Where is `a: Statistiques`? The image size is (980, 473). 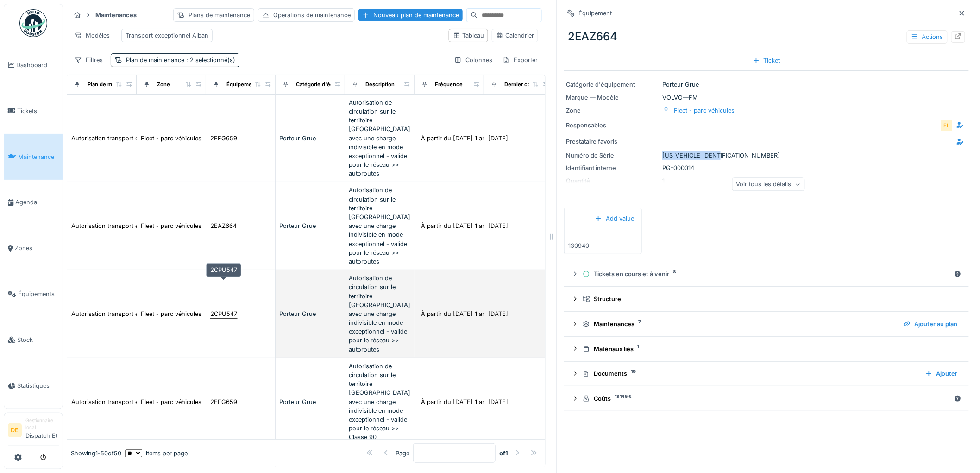
a: Statistiques is located at coordinates (34, 386).